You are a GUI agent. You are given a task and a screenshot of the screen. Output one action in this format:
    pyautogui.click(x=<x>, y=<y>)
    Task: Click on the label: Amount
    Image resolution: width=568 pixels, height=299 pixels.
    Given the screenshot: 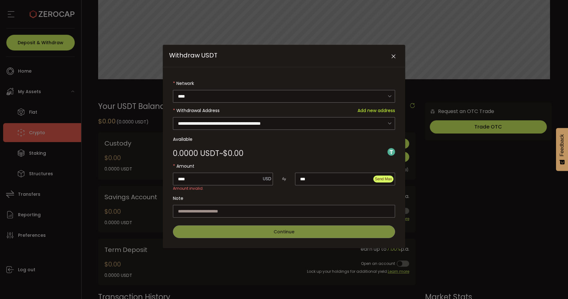 What is the action you would take?
    pyautogui.click(x=284, y=166)
    